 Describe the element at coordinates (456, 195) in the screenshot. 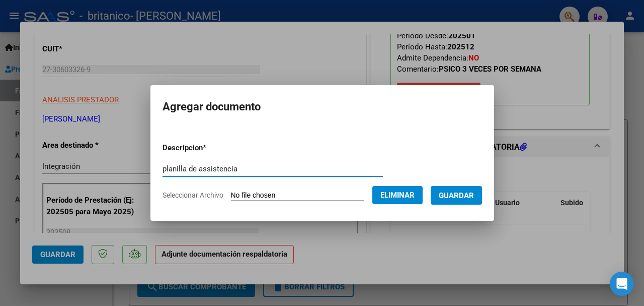

I see `span: Guardar` at that location.